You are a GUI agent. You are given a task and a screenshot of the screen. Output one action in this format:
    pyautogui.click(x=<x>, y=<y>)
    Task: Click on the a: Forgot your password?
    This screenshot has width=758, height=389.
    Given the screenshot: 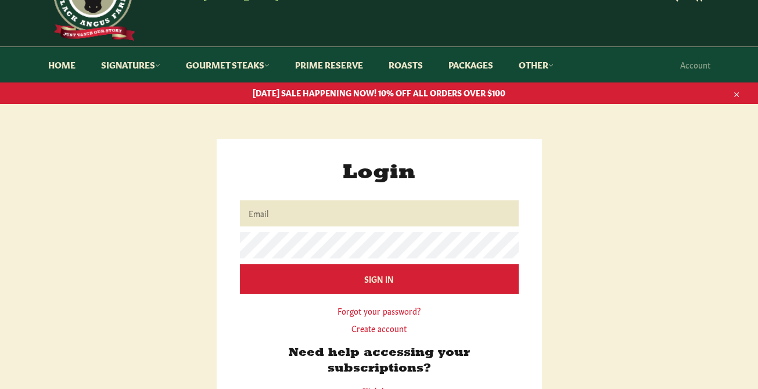 What is the action you would take?
    pyautogui.click(x=379, y=311)
    